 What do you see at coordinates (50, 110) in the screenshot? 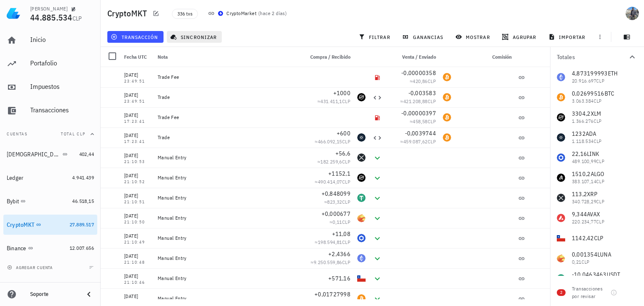
I see `a: Transacciones` at bounding box center [50, 110].